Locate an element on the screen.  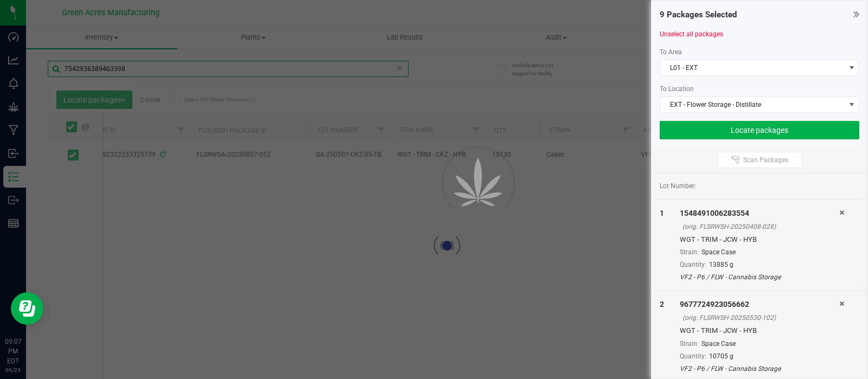
span: 10705 g is located at coordinates (721, 356).